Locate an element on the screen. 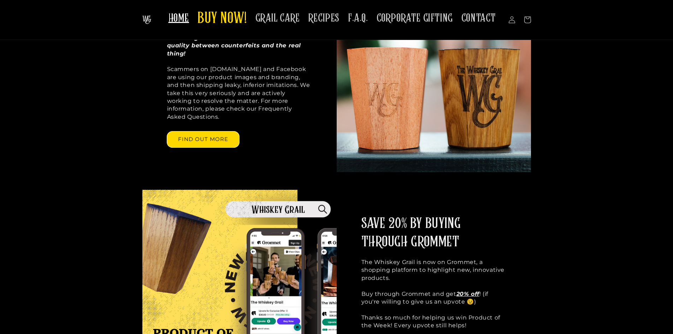 This screenshot has width=673, height=334. img: The Whiskey Grail is located at coordinates (147, 20).